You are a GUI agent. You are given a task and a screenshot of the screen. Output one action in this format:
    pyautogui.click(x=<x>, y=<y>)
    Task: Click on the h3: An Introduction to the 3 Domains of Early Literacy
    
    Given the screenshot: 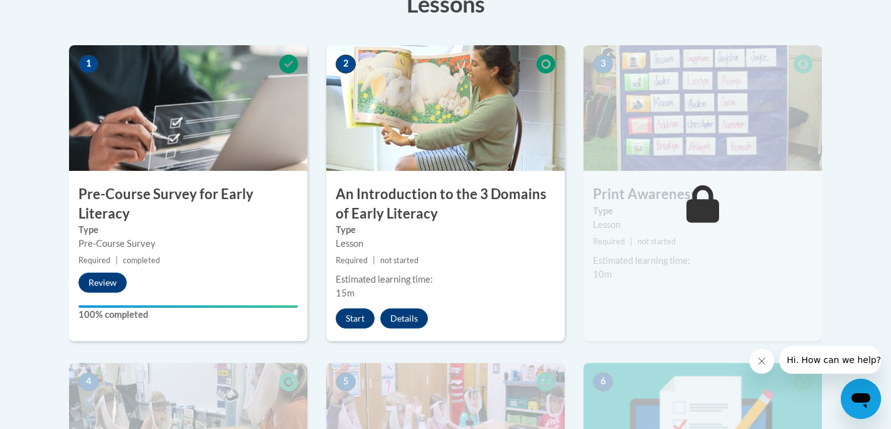 What is the action you would take?
    pyautogui.click(x=446, y=204)
    